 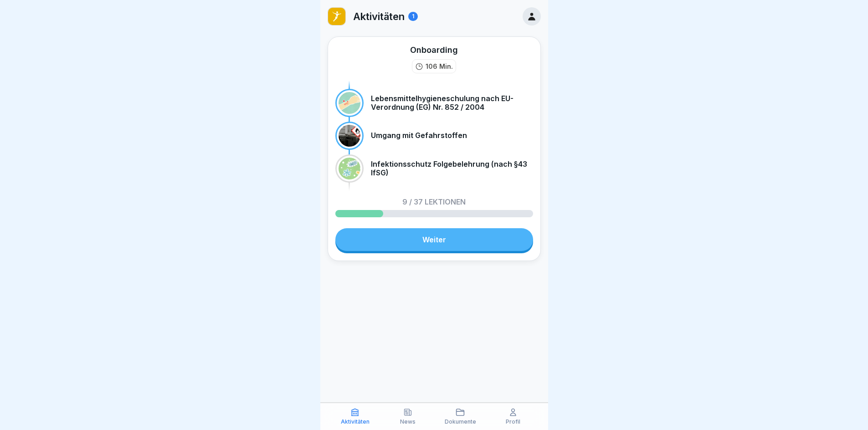 I want to click on p: 106 Min., so click(x=439, y=66).